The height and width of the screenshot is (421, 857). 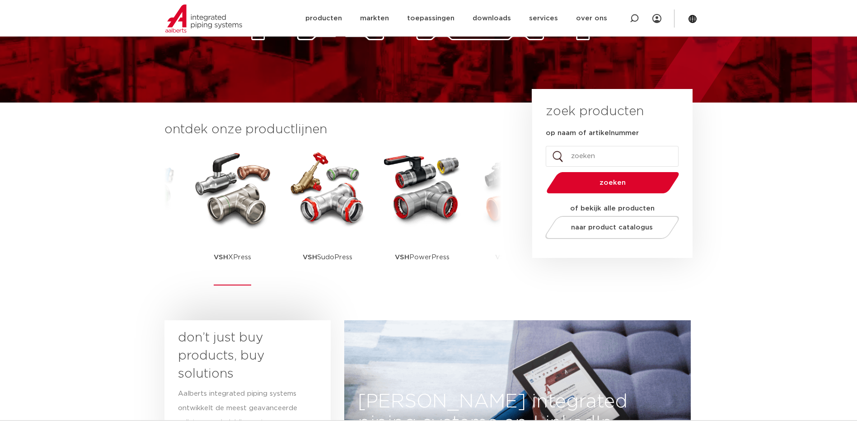 I want to click on h3: zoek producten, so click(x=595, y=112).